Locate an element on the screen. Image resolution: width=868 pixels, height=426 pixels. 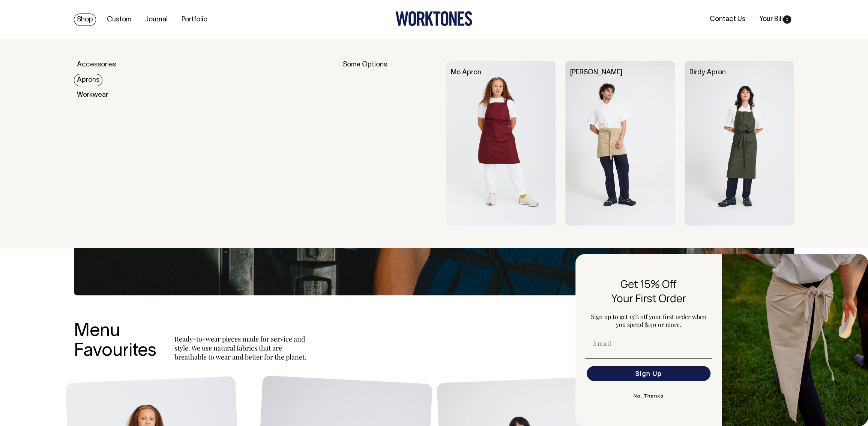
a: Journal is located at coordinates (156, 19).